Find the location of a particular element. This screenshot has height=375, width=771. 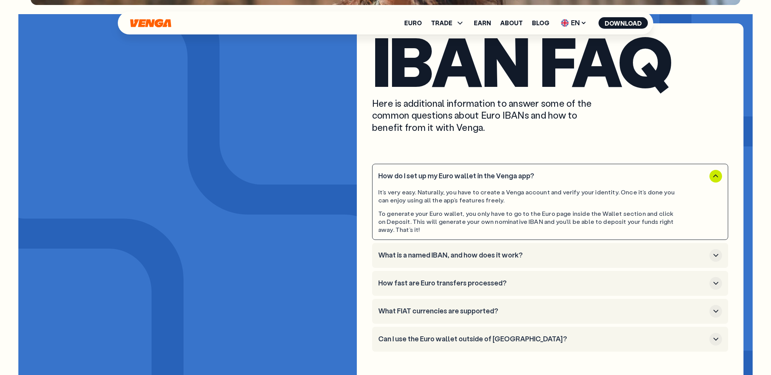

div: To generate your Euro wallet, you only have to go to the Euro page inside the Wallet section and ... is located at coordinates (529, 221).